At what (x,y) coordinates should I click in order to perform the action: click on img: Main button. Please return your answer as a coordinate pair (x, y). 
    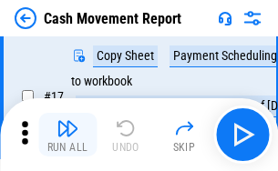
    Looking at the image, I should click on (243, 135).